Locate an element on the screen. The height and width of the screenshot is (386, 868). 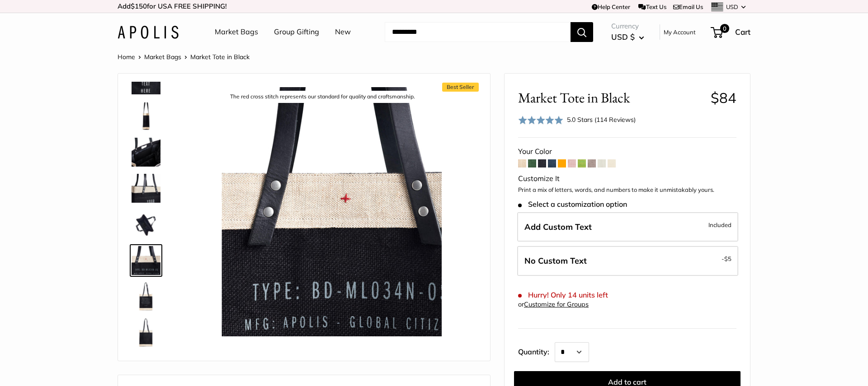
div: or is located at coordinates (553, 304).